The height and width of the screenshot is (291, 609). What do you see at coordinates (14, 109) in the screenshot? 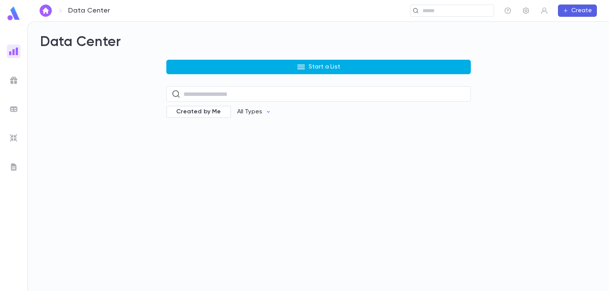
I see `img: batches_grey.339ca447c9d9533ef1741baa751efc33.svg` at bounding box center [14, 109].